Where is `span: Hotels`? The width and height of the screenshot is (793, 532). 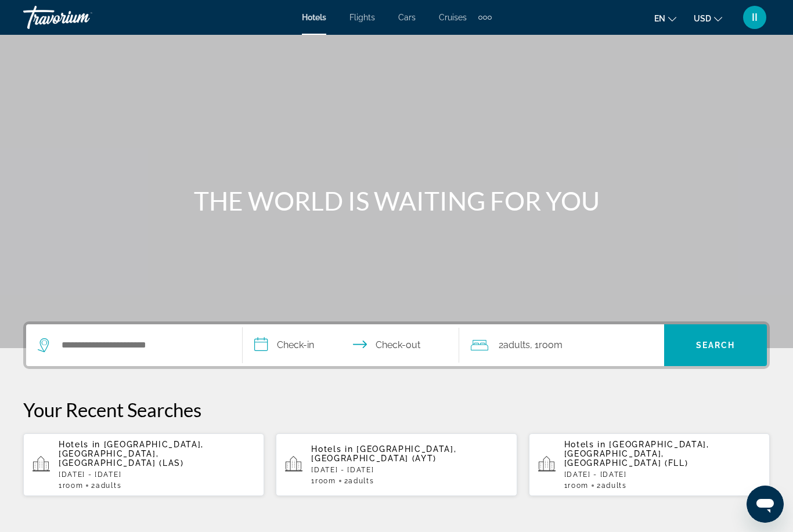 span: Hotels is located at coordinates (314, 17).